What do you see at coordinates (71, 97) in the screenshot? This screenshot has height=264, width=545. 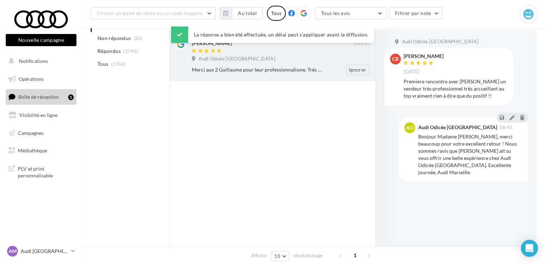 I see `div: 1` at bounding box center [71, 97].